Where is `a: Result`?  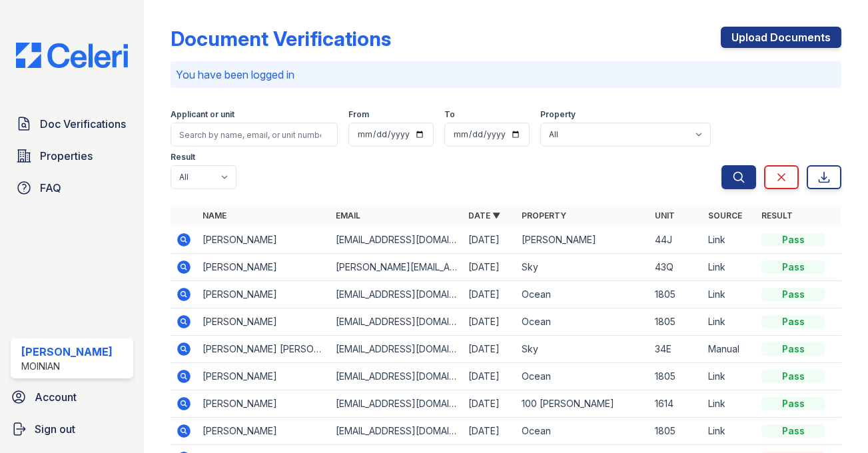 a: Result is located at coordinates (777, 215).